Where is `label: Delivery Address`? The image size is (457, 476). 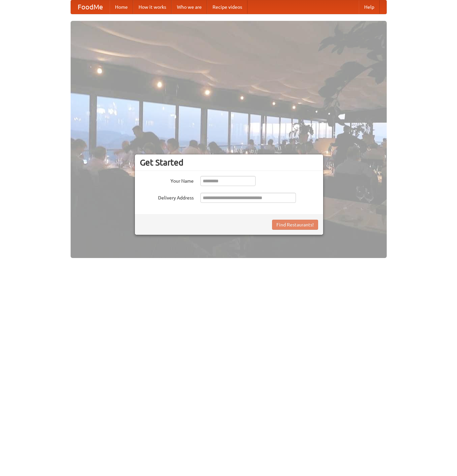 label: Delivery Address is located at coordinates (167, 197).